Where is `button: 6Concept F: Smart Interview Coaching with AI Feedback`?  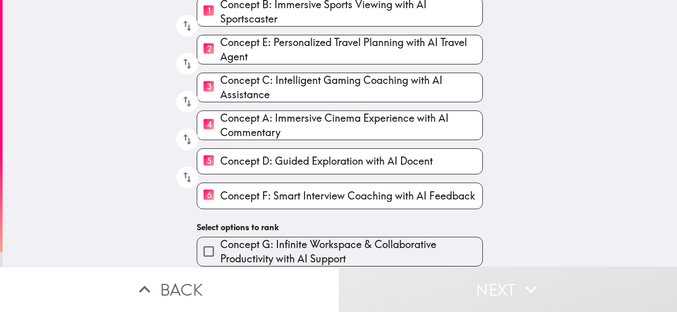 button: 6Concept F: Smart Interview Coaching with AI Feedback is located at coordinates (340, 195).